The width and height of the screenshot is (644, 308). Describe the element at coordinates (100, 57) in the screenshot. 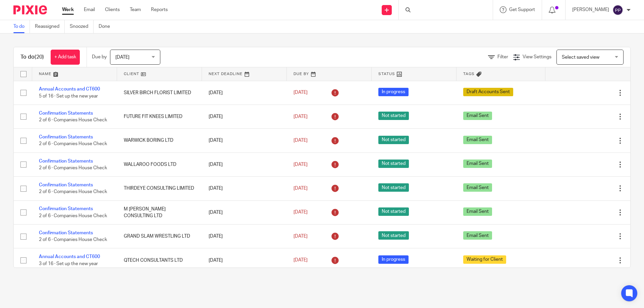

I see `p: Due by` at that location.